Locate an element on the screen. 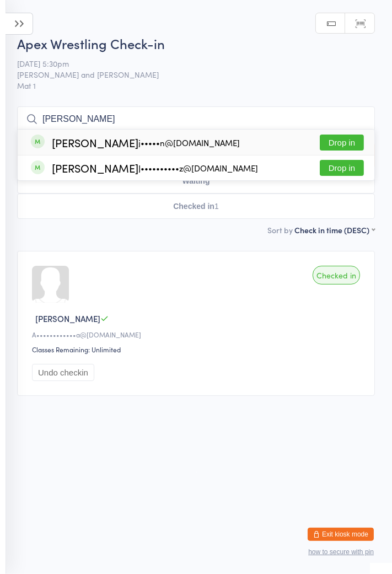 Image resolution: width=392 pixels, height=574 pixels. span: Mat 1 is located at coordinates (196, 85).